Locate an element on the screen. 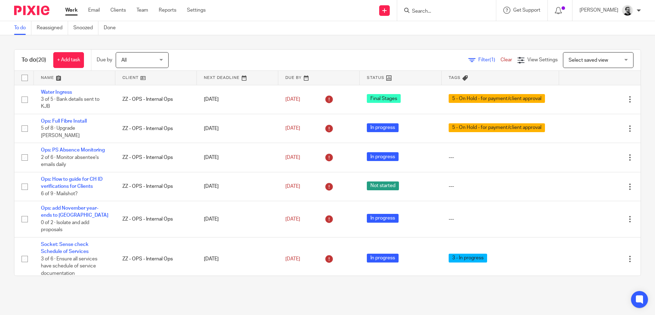 The width and height of the screenshot is (655, 315). span: View Settings is located at coordinates (543, 60).